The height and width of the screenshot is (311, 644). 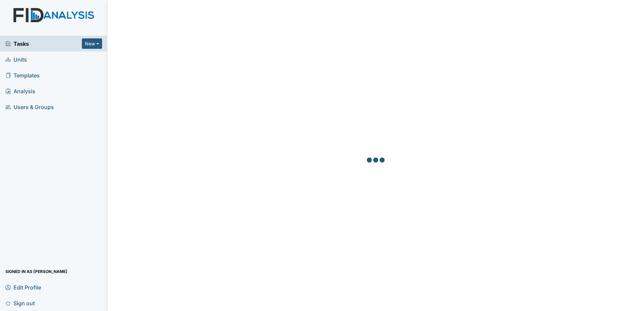 What do you see at coordinates (23, 75) in the screenshot?
I see `span: Templates` at bounding box center [23, 75].